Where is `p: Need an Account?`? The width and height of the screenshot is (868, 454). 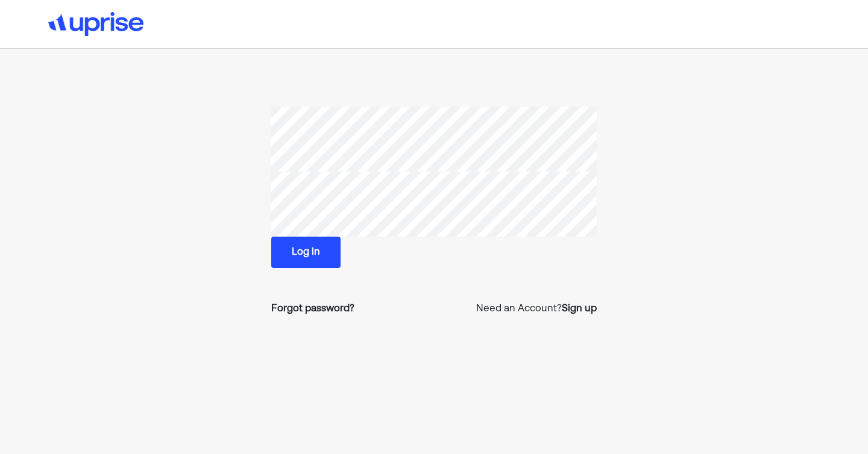
p: Need an Account? is located at coordinates (536, 309).